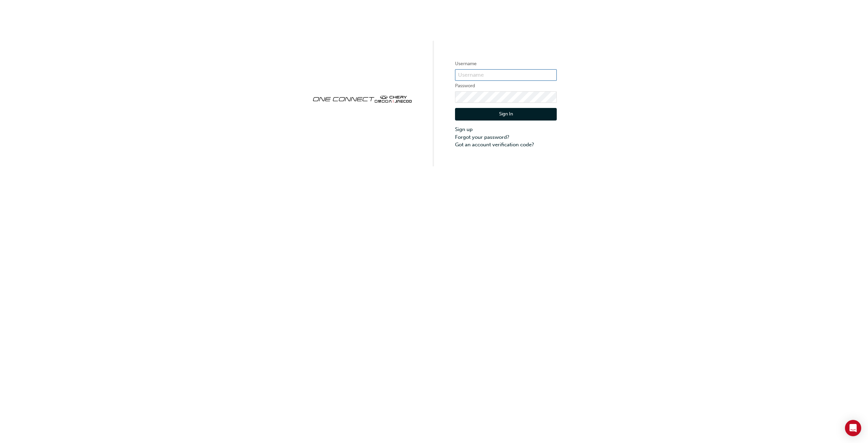 The height and width of the screenshot is (443, 868). Describe the element at coordinates (506, 86) in the screenshot. I see `label: Password` at that location.